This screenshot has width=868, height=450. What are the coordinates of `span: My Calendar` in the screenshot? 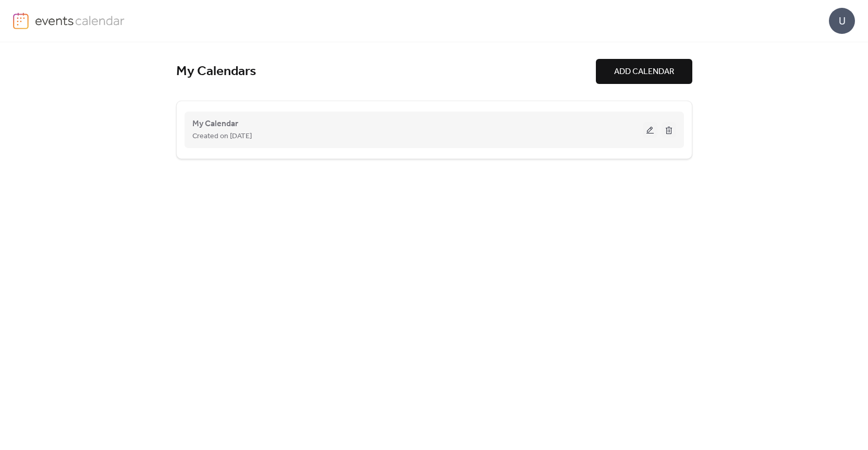 It's located at (215, 124).